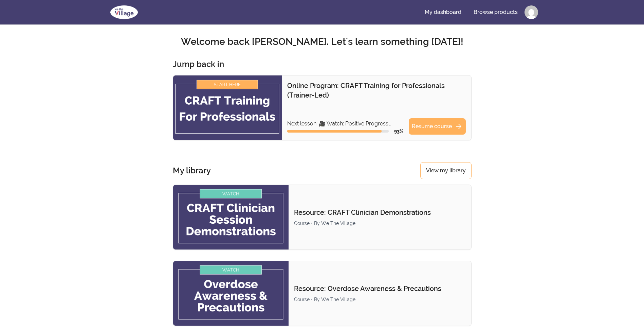  What do you see at coordinates (231, 217) in the screenshot?
I see `img: Product image for Resource: CRAFT Clinician Demonstrations` at bounding box center [231, 217].